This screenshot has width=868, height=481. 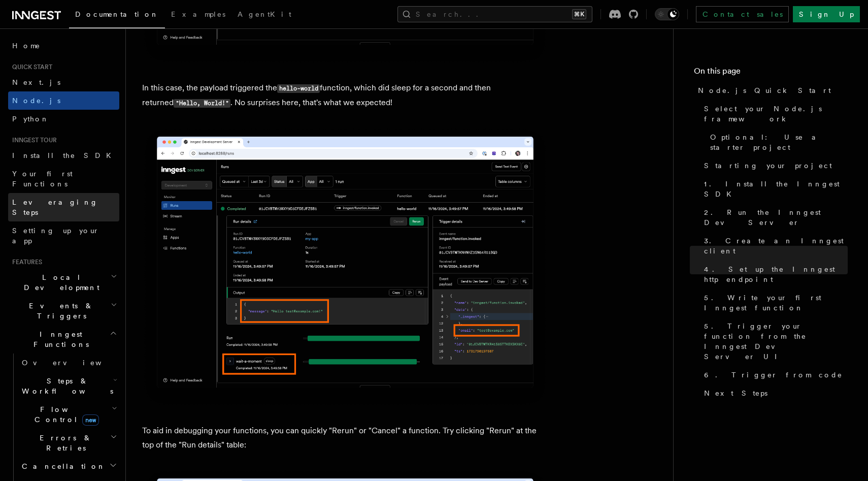 What do you see at coordinates (90, 420) in the screenshot?
I see `span: new` at bounding box center [90, 420].